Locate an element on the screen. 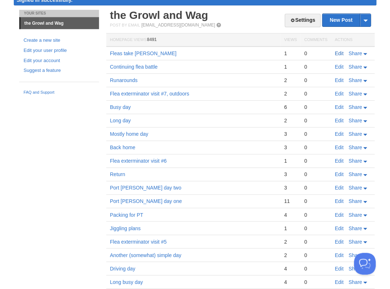 The height and width of the screenshot is (289, 390). a: New Post is located at coordinates (347, 20).